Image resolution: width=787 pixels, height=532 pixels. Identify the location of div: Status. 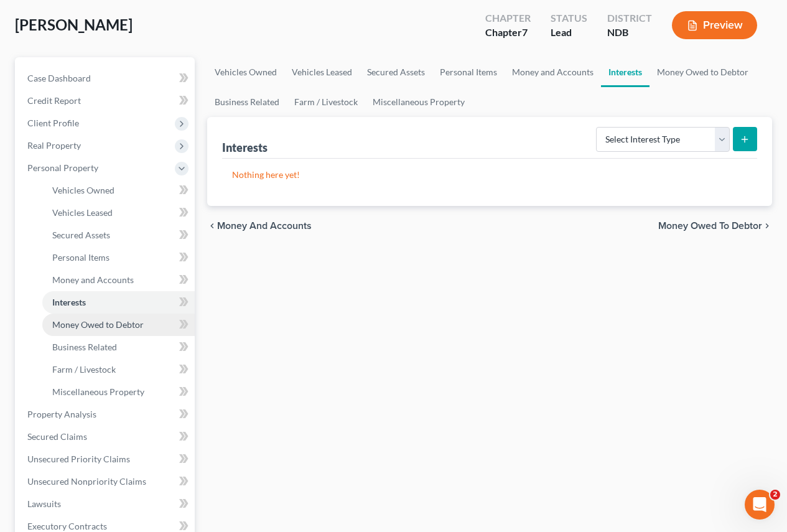
(569, 18).